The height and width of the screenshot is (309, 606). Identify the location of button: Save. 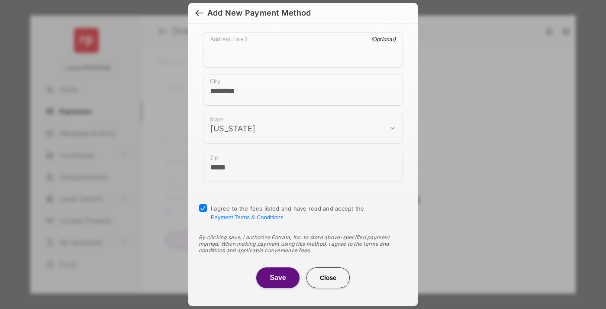
(278, 278).